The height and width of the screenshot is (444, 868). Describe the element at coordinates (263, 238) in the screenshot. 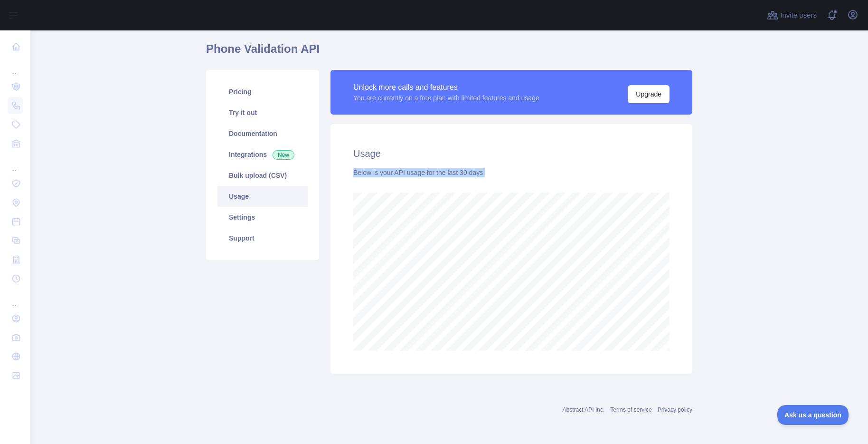

I see `a: Support` at that location.